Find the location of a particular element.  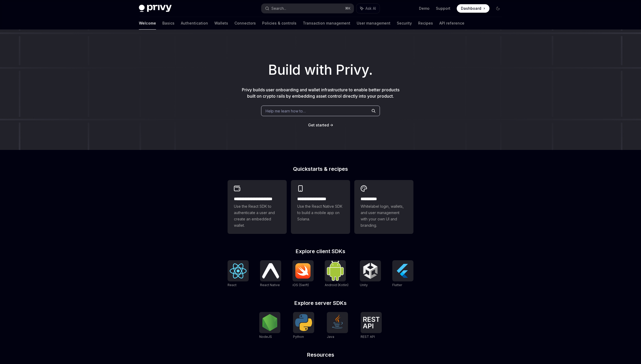

a: Wallets is located at coordinates (221, 23).